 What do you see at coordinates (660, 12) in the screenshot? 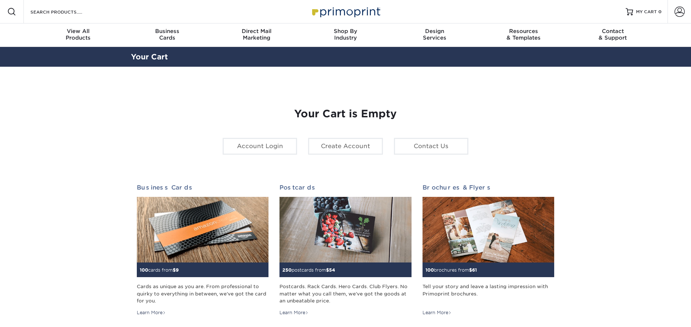
I see `span: 0` at bounding box center [660, 12].